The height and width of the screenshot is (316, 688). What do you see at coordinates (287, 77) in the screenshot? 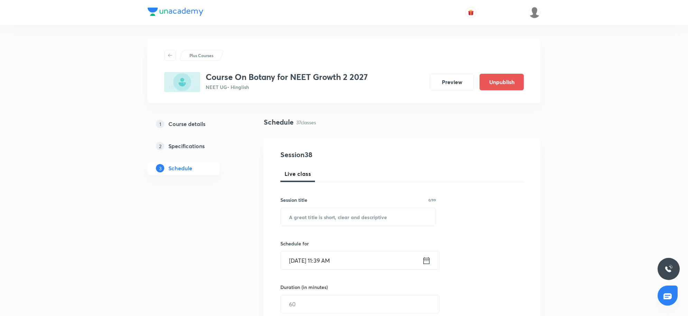
I see `h3: Course On Botany for NEET Growth 2 2027` at bounding box center [287, 77].